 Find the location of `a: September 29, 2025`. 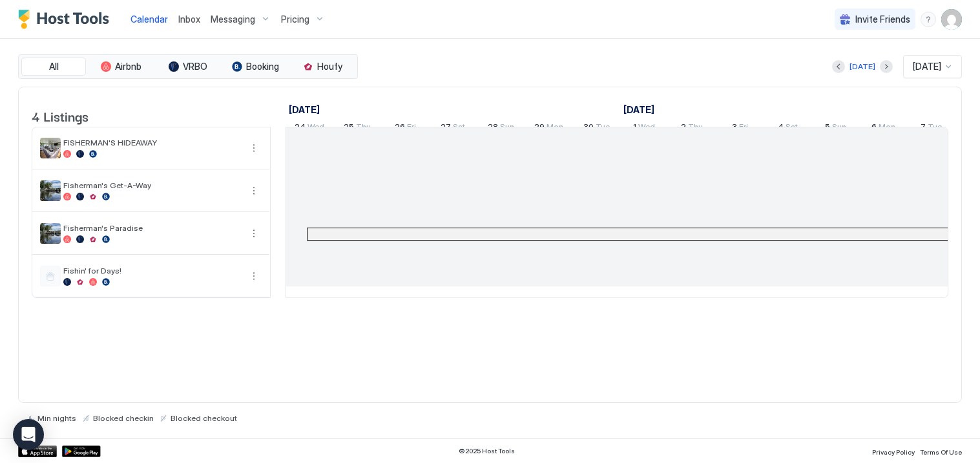

a: September 29, 2025 is located at coordinates (549, 128).